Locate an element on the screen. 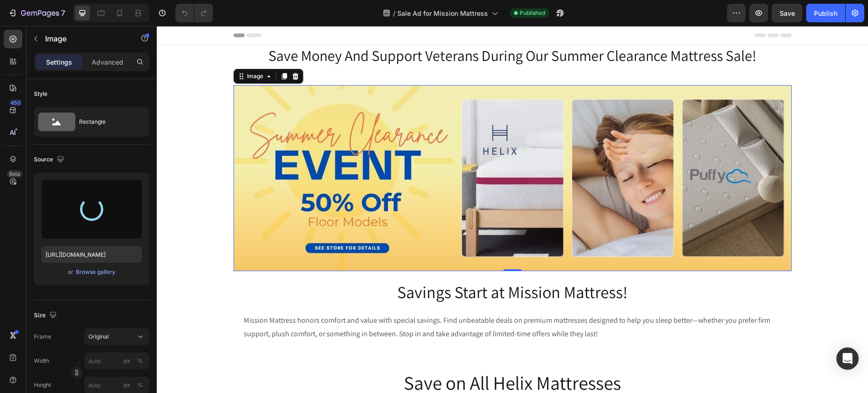  button: Publish is located at coordinates (825, 13).